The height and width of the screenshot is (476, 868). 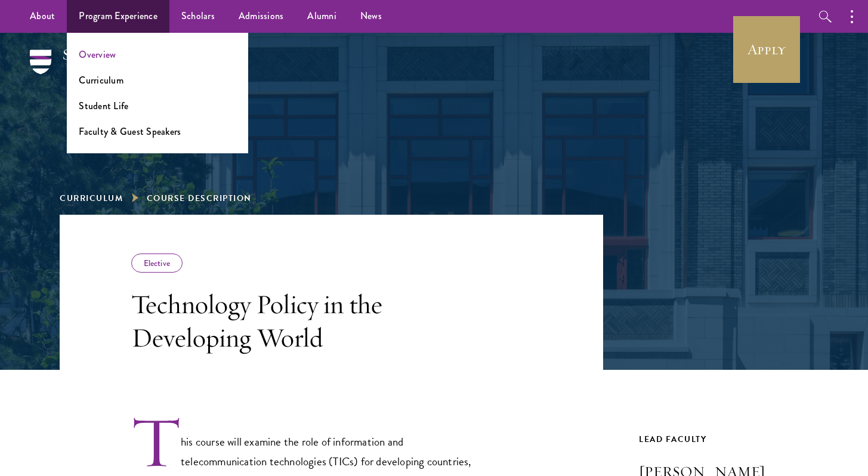 What do you see at coordinates (93, 70) in the screenshot?
I see `img: Schwarzman Scholars` at bounding box center [93, 70].